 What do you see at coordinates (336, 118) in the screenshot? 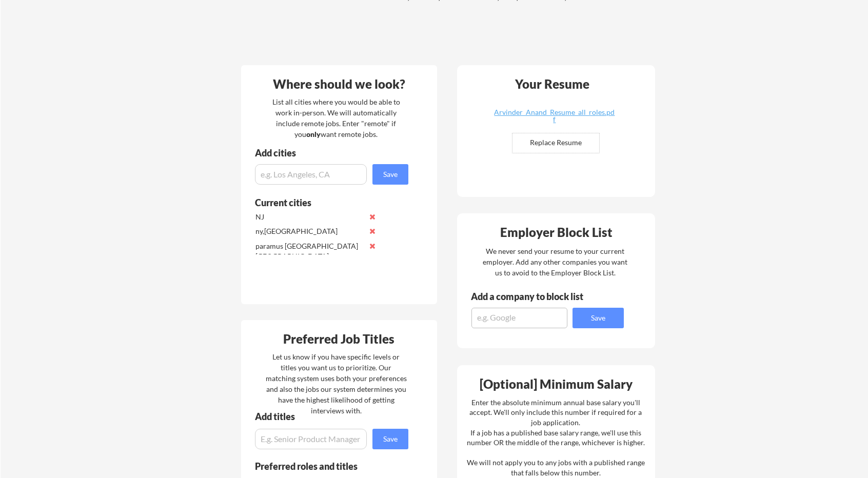
I see `div: List all cities where you would be able to work in-person. We will automatically include remote j...` at bounding box center [336, 118].